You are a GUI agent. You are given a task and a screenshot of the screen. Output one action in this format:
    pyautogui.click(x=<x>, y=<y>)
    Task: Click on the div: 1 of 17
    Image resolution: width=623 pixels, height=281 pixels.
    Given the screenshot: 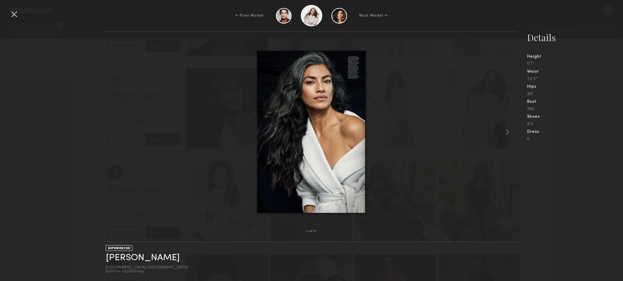 What is the action you would take?
    pyautogui.click(x=311, y=231)
    